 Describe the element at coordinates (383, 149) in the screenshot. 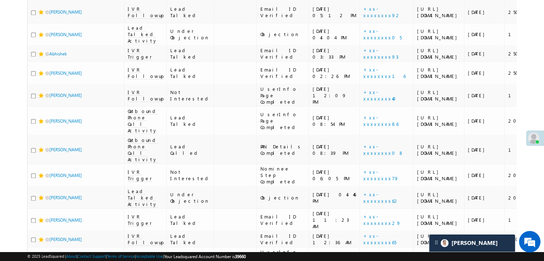

I see `a: +xx-xxxxxxxx08` at that location.